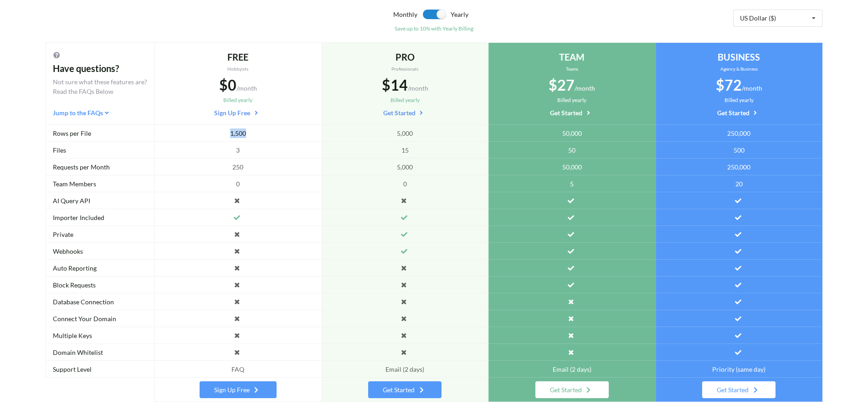 This screenshot has height=415, width=868. I want to click on div: Support Level, so click(100, 369).